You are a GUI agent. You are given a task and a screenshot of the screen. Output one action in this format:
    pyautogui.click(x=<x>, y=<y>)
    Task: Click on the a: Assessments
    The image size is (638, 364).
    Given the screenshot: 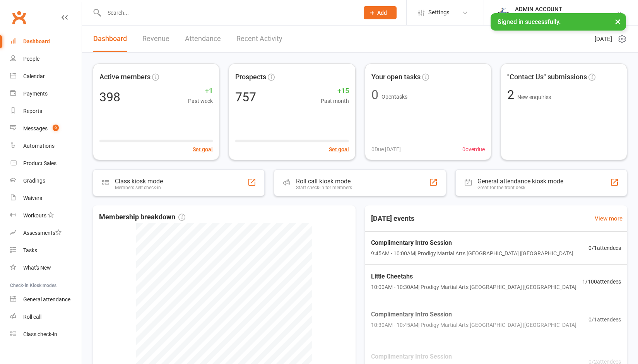 What is the action you would take?
    pyautogui.click(x=46, y=233)
    